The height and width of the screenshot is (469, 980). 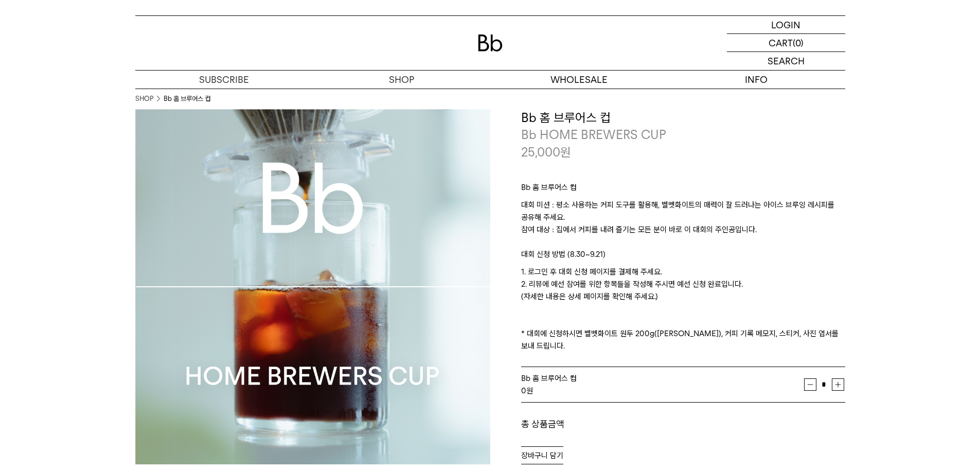 What do you see at coordinates (683, 190) in the screenshot?
I see `p: Bb 홈 브루어스 컵` at bounding box center [683, 190].